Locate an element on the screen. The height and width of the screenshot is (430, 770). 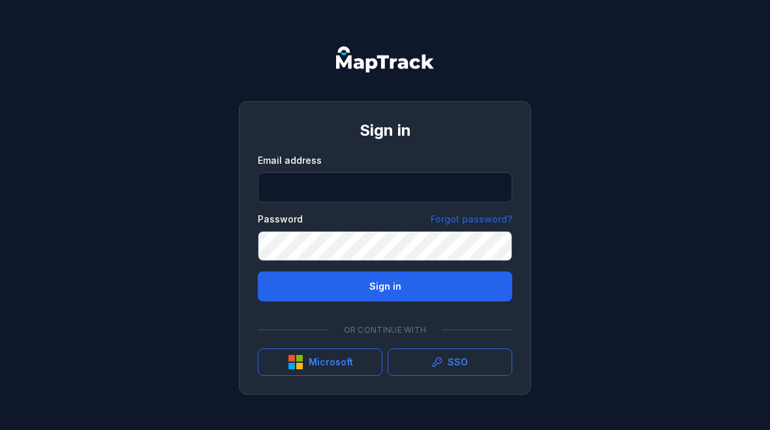
div: Or continue with is located at coordinates (385, 330).